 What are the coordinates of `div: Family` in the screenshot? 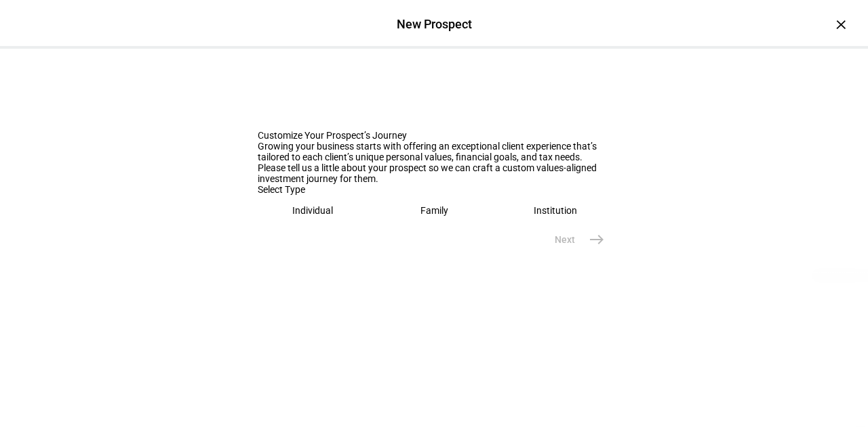 It's located at (434, 211).